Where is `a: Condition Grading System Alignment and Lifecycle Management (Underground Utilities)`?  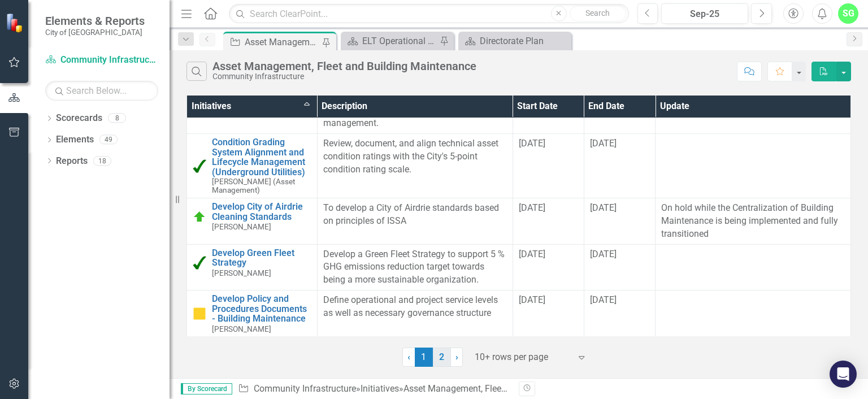 a: Condition Grading System Alignment and Lifecycle Management (Underground Utilities) is located at coordinates (262, 157).